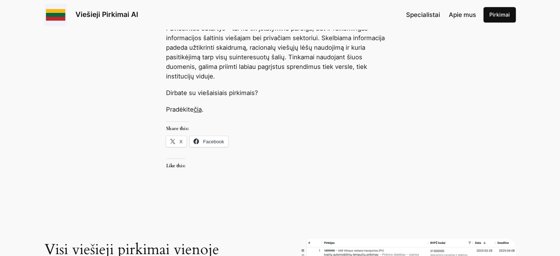  I want to click on a: čia, so click(198, 109).